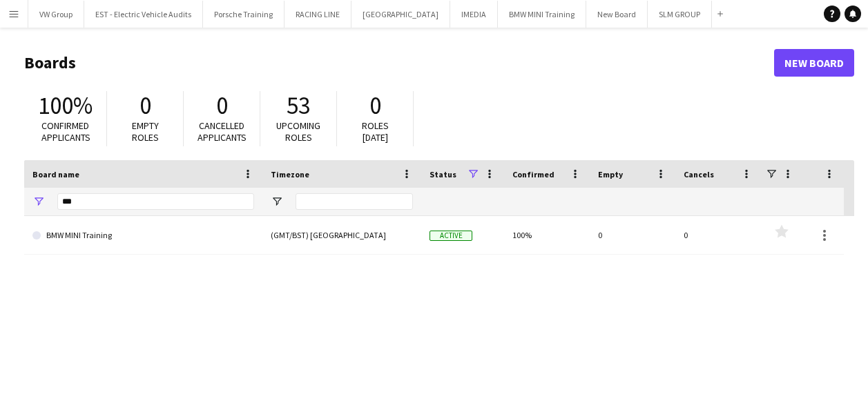 Image resolution: width=868 pixels, height=410 pixels. What do you see at coordinates (474, 14) in the screenshot?
I see `button: IMEDIA` at bounding box center [474, 14].